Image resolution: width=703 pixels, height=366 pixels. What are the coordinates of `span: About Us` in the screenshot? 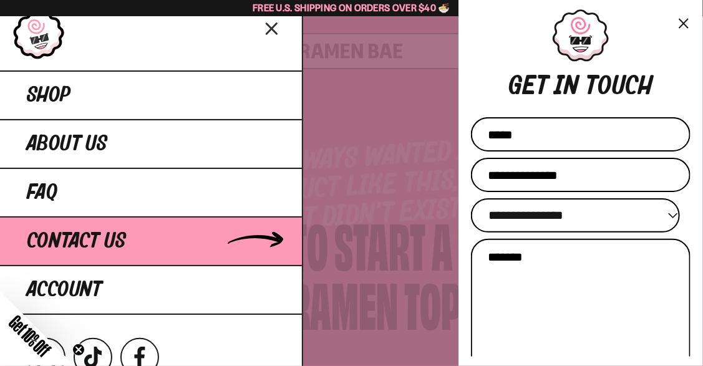 It's located at (67, 144).